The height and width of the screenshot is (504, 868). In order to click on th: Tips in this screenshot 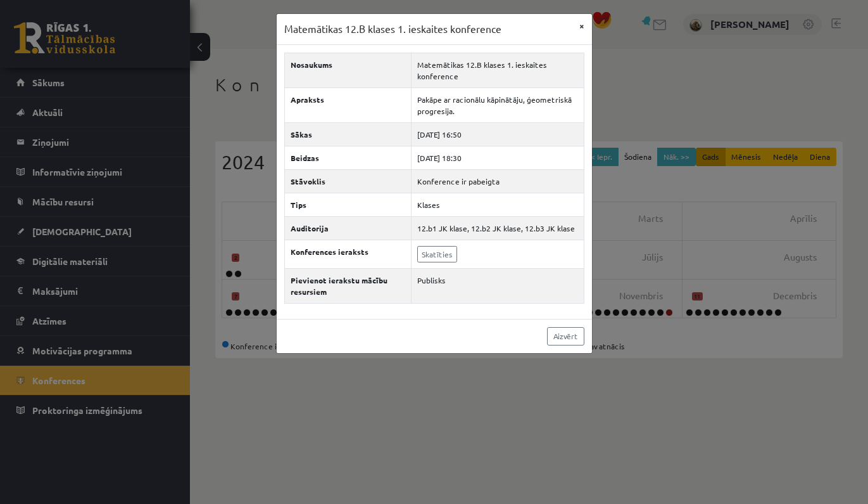, I will do `click(348, 204)`.